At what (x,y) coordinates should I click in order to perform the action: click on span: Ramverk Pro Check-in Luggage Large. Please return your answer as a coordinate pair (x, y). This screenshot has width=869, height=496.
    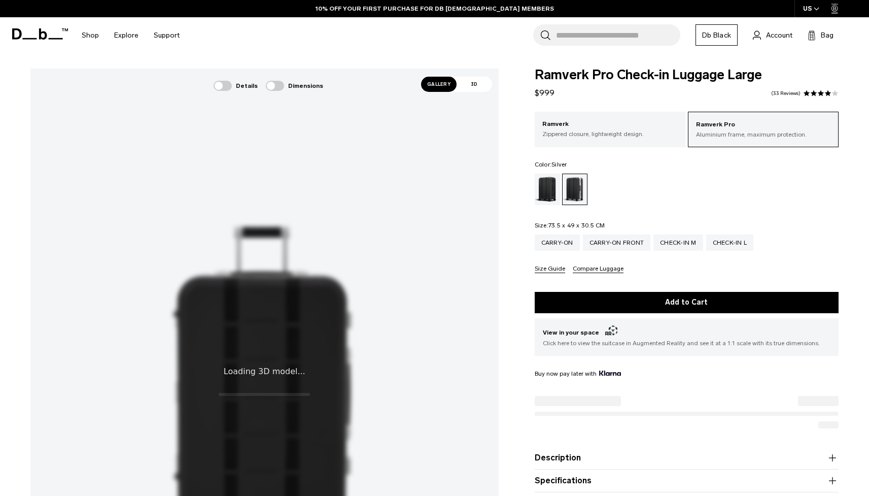
    Looking at the image, I should click on (687, 75).